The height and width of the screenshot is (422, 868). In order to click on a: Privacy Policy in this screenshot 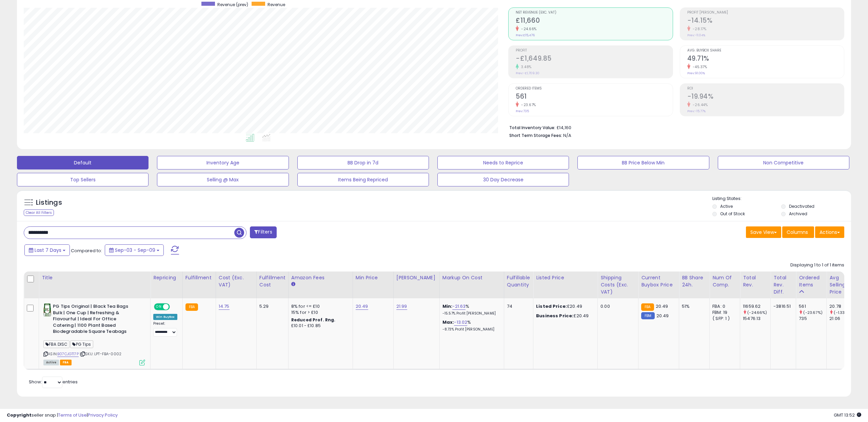, I will do `click(103, 415)`.